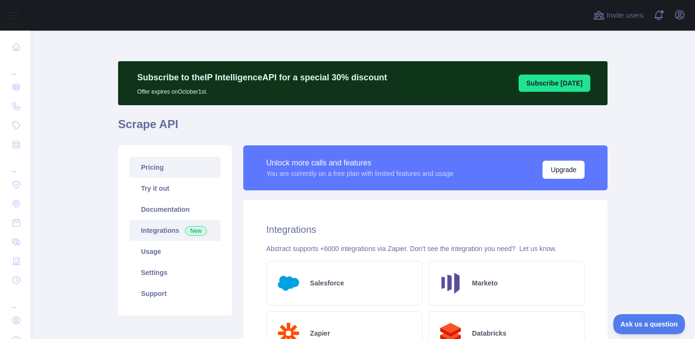 This screenshot has width=695, height=339. What do you see at coordinates (538, 249) in the screenshot?
I see `a: Let us know.` at bounding box center [538, 249].